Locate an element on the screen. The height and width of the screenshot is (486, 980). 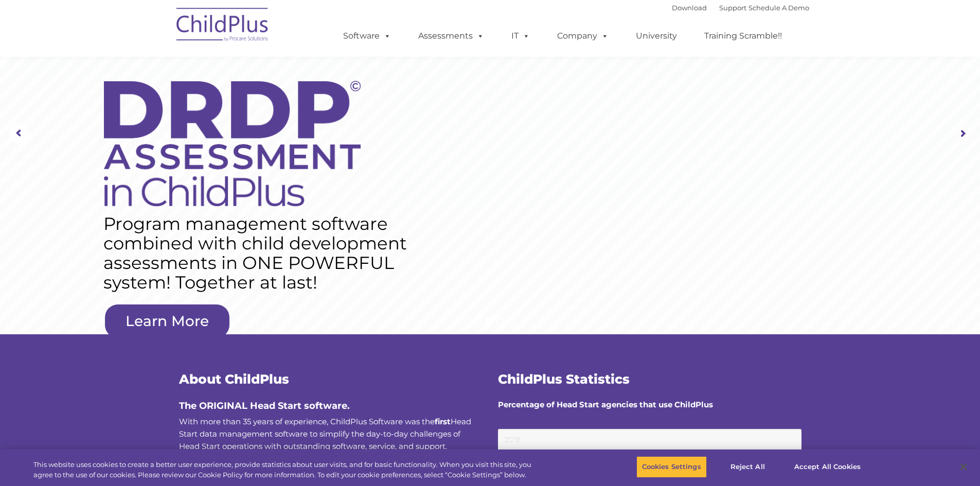
a: Training Scramble!! is located at coordinates (743, 36).